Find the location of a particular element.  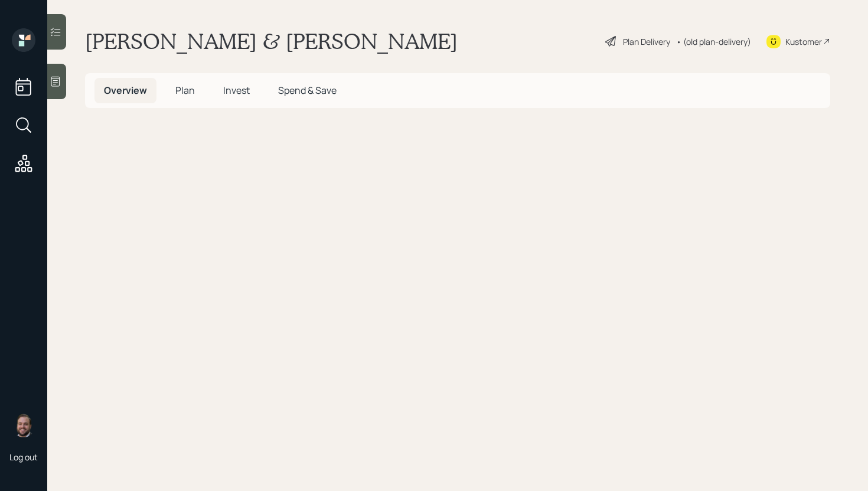

span: Spend & Save is located at coordinates (307, 90).